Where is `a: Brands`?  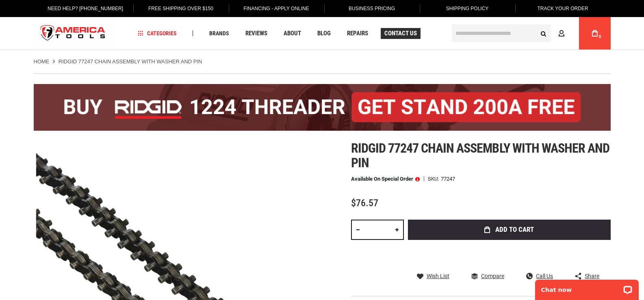 a: Brands is located at coordinates (219, 33).